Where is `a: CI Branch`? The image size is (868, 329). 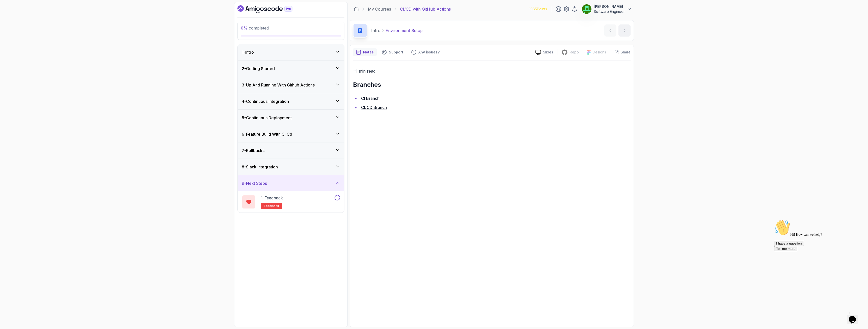 a: CI Branch is located at coordinates (370, 99).